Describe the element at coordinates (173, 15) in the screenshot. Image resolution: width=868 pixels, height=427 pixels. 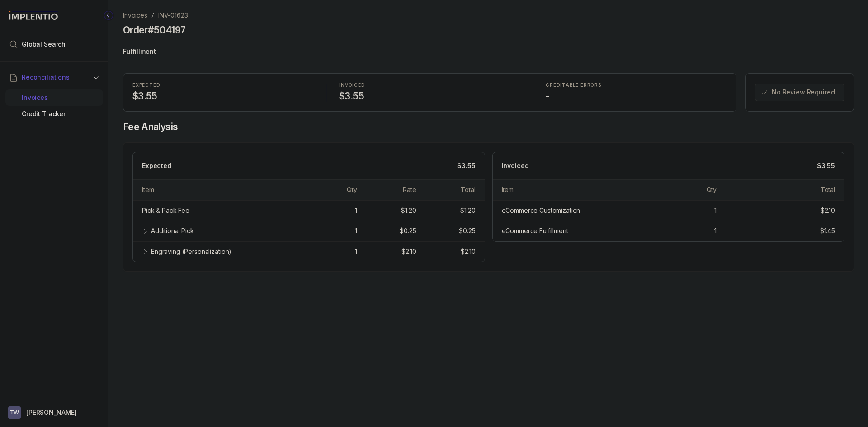
I see `a: INV-01623` at that location.